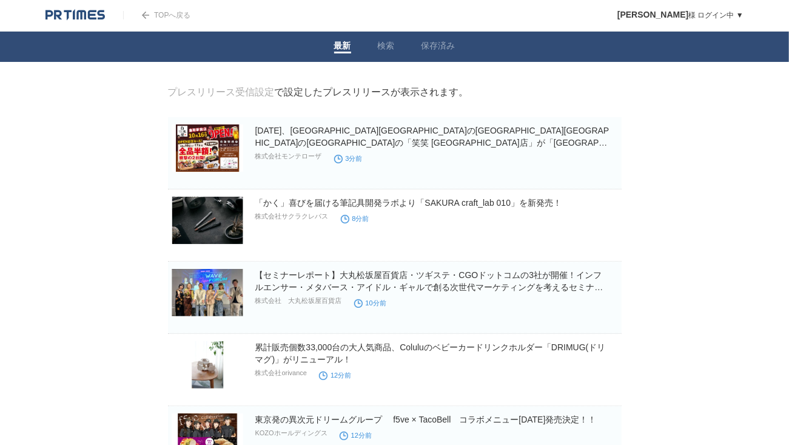 The width and height of the screenshot is (789, 445). What do you see at coordinates (348, 158) in the screenshot?
I see `time: 3分前` at bounding box center [348, 158].